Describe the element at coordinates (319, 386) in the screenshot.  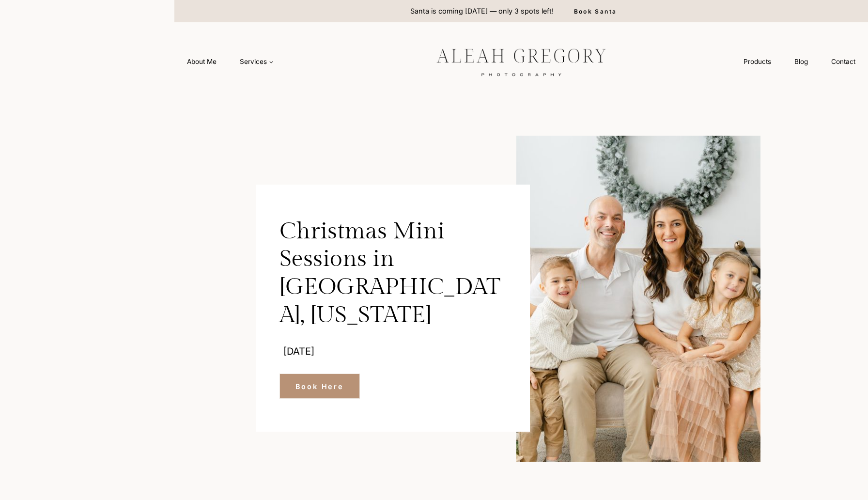
I see `a: Book Here` at that location.